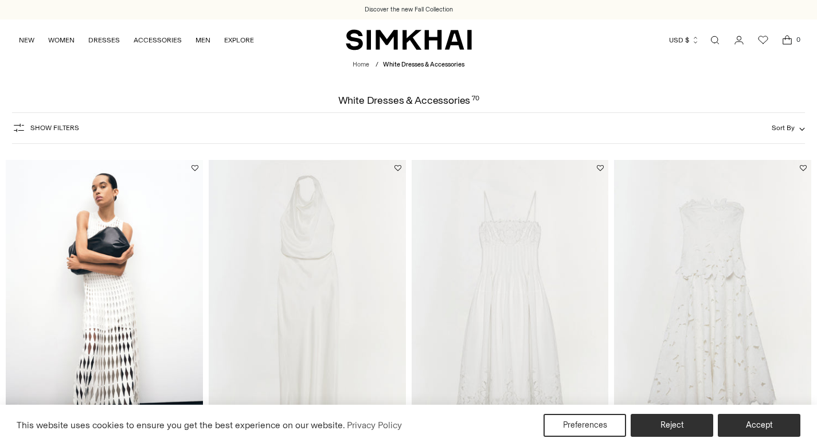  I want to click on div: 70, so click(475, 100).